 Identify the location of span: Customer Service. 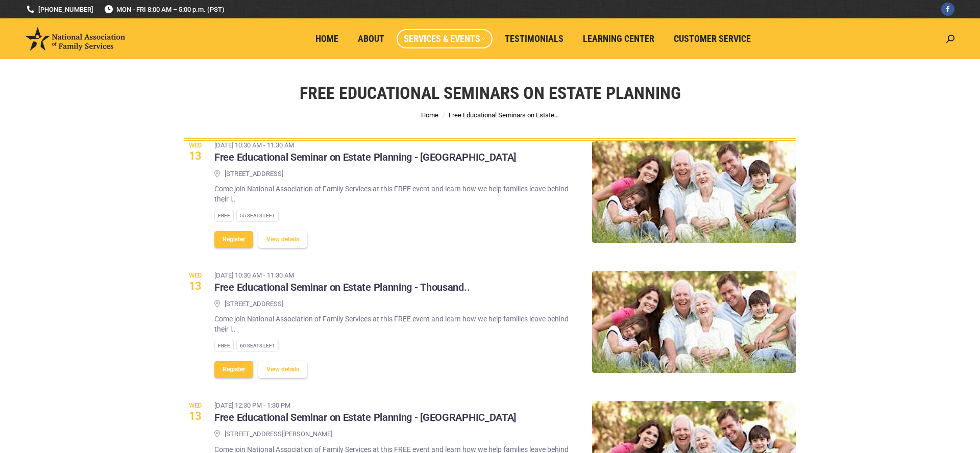
(712, 39).